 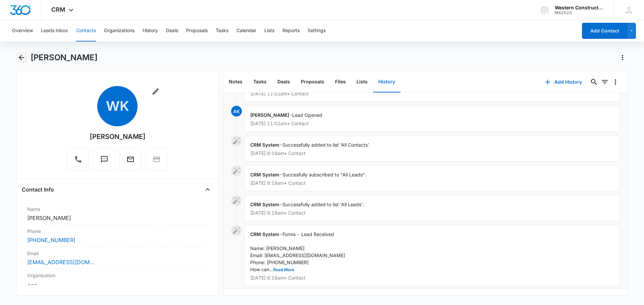 I want to click on a: Text, so click(x=104, y=161).